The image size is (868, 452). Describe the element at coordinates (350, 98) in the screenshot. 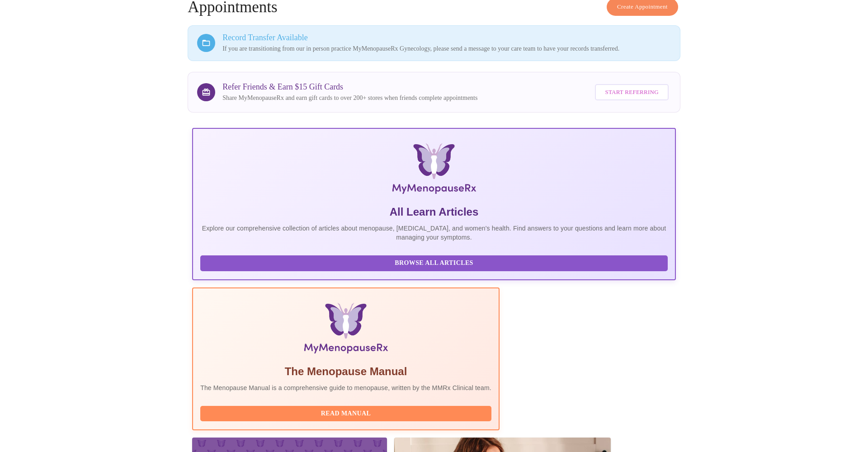

I see `p: Share MyMenopauseRx and earn gift cards to over 200+ stores when friends complete appointments` at that location.